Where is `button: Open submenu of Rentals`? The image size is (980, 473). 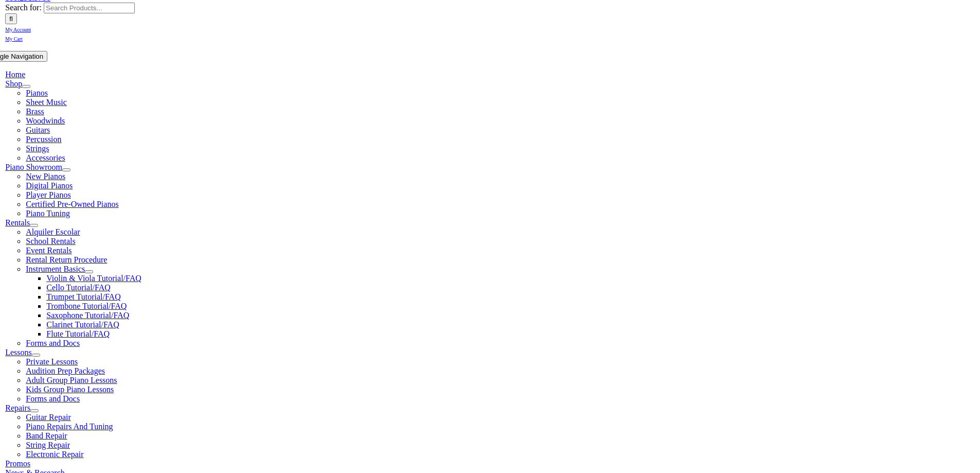
button: Open submenu of Rentals is located at coordinates (34, 225).